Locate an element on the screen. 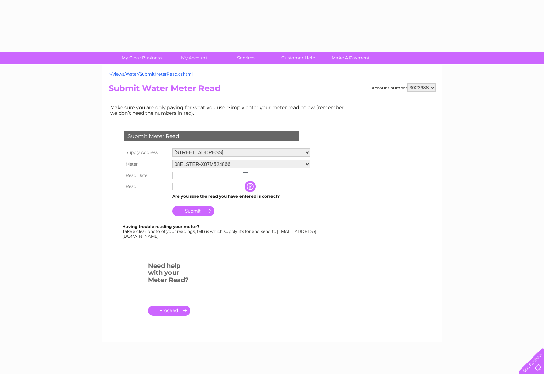  div: Account number is located at coordinates (403, 88).